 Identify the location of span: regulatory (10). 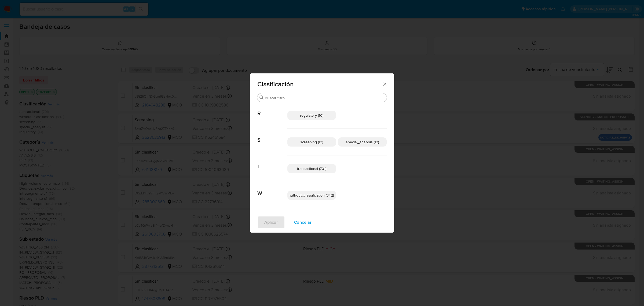
(311, 115).